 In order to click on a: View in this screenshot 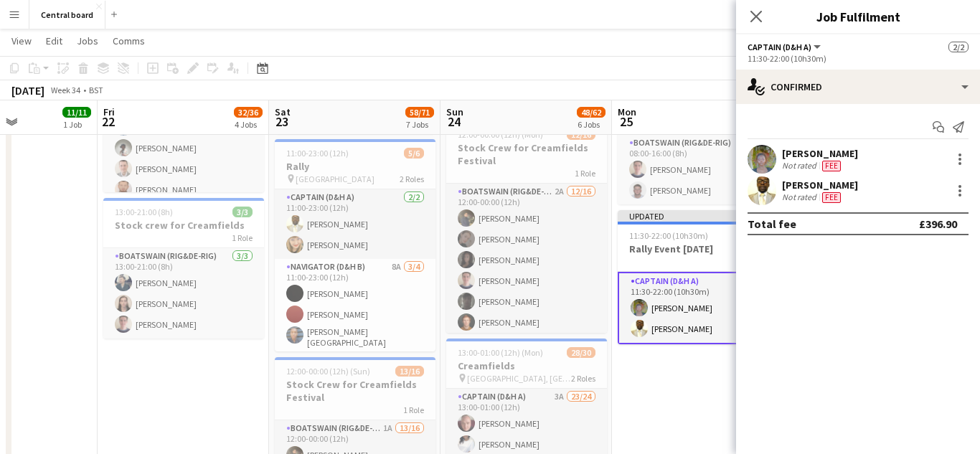, I will do `click(22, 41)`.